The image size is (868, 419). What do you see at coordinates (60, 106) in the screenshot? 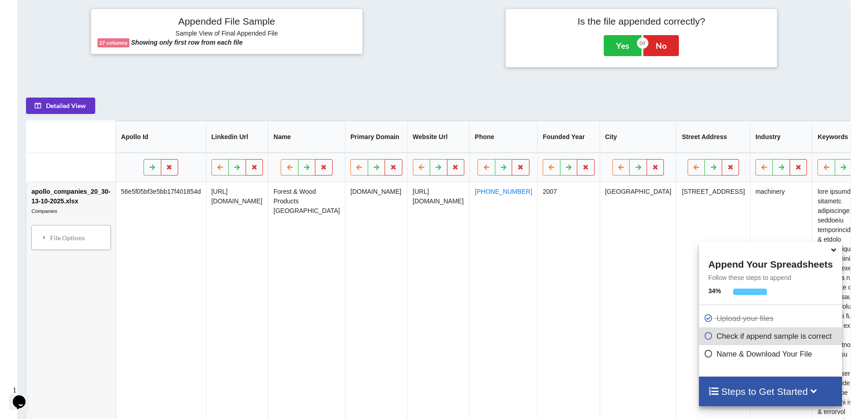
I see `button: Detailed View` at bounding box center [60, 106].